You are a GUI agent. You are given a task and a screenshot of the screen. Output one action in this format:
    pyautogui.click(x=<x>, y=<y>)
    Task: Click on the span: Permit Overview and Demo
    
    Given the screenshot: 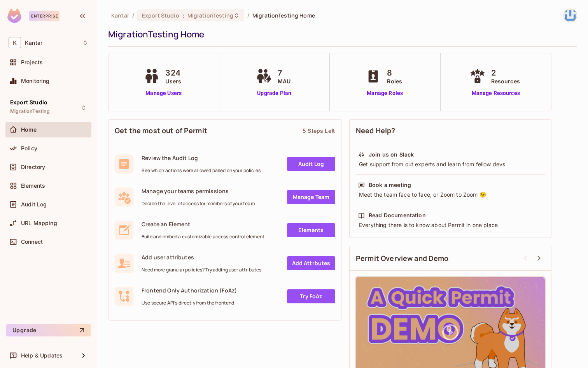 What is the action you would take?
    pyautogui.click(x=402, y=258)
    